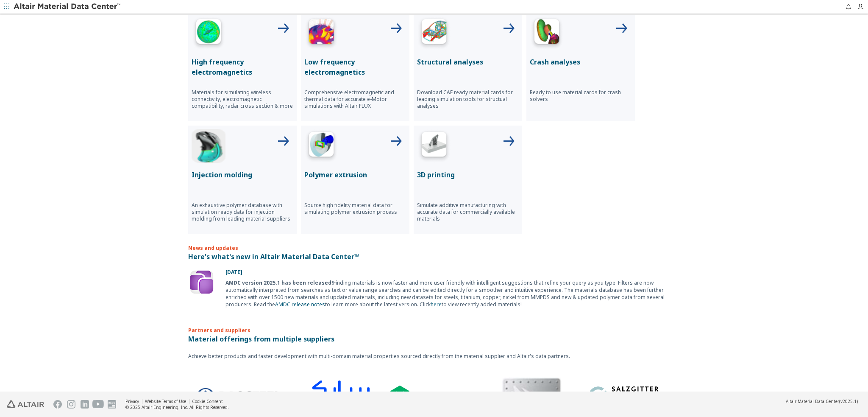 This screenshot has width=868, height=417. I want to click on p: Simulate additive manufacturing with accurate data for commercially available materials, so click(468, 212).